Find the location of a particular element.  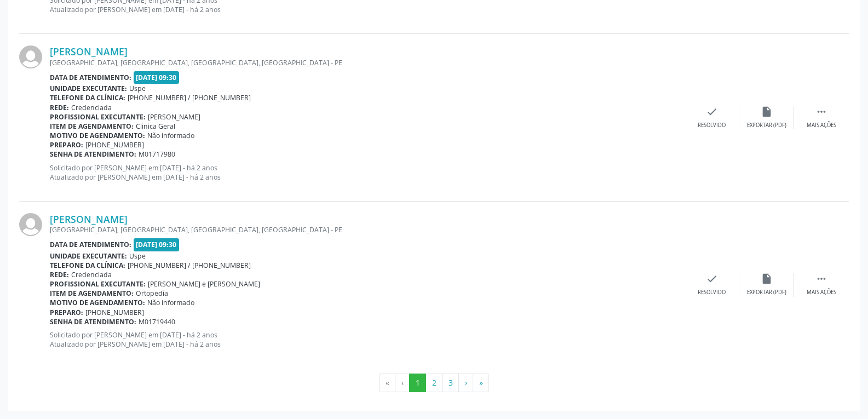

button: Go to next page is located at coordinates (466, 383).